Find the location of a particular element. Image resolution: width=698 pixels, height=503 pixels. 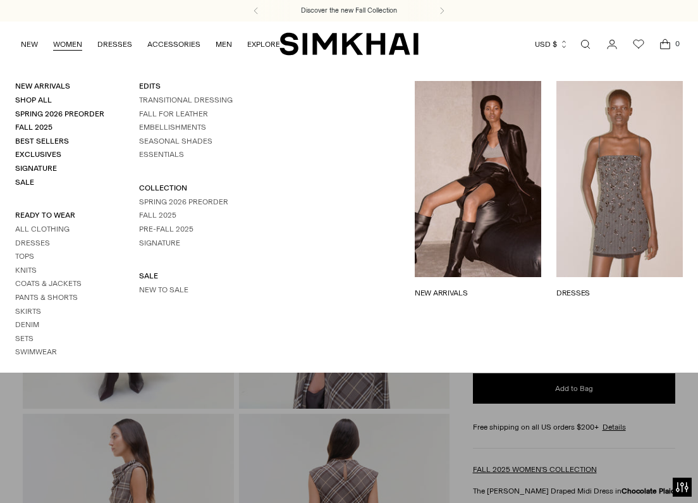

a: NEW is located at coordinates (29, 44).